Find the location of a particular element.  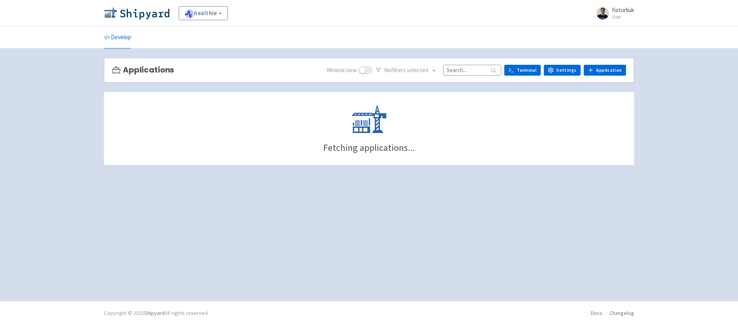

span: selected is located at coordinates (418, 70).